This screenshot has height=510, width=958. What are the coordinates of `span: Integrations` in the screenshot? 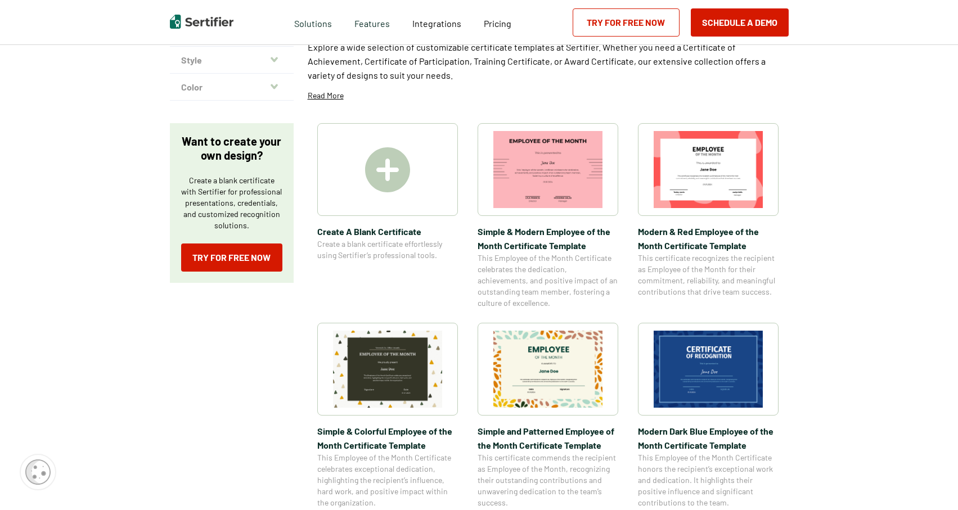 It's located at (436, 23).